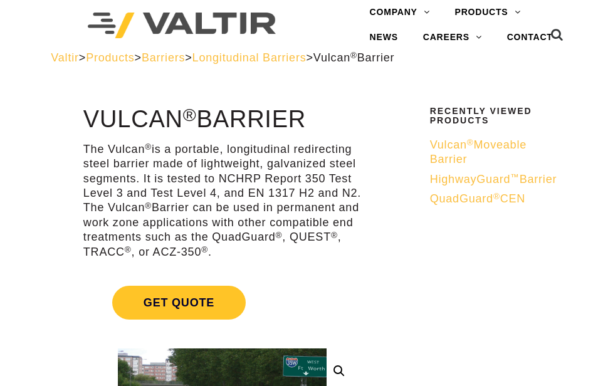 This screenshot has height=386, width=593. Describe the element at coordinates (223, 303) in the screenshot. I see `a: Get Quote` at that location.